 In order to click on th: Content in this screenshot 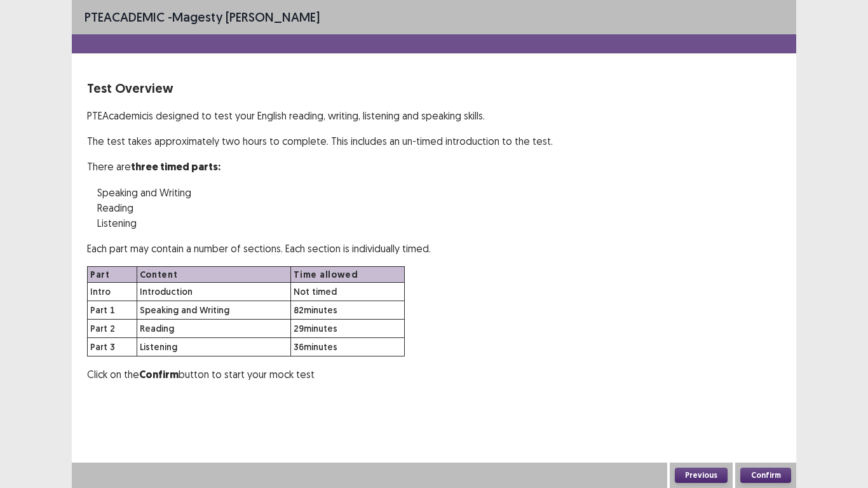, I will do `click(213, 275)`.